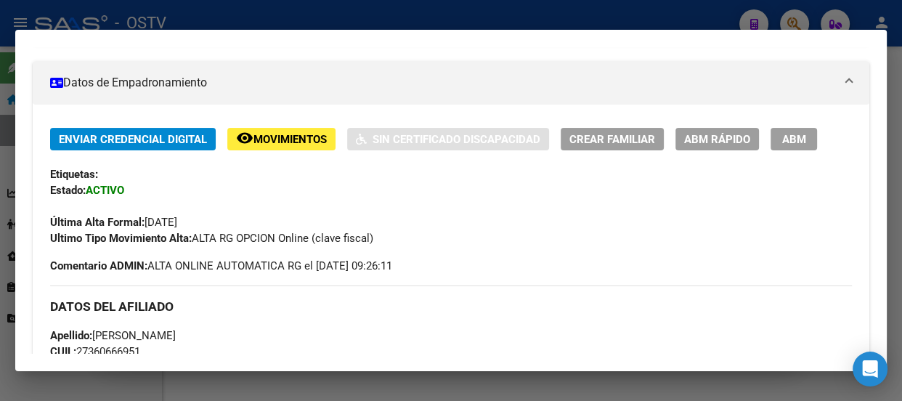 Image resolution: width=902 pixels, height=401 pixels. Describe the element at coordinates (211, 238) in the screenshot. I see `span: ALTA RG OPCION Online (clave fiscal)` at that location.